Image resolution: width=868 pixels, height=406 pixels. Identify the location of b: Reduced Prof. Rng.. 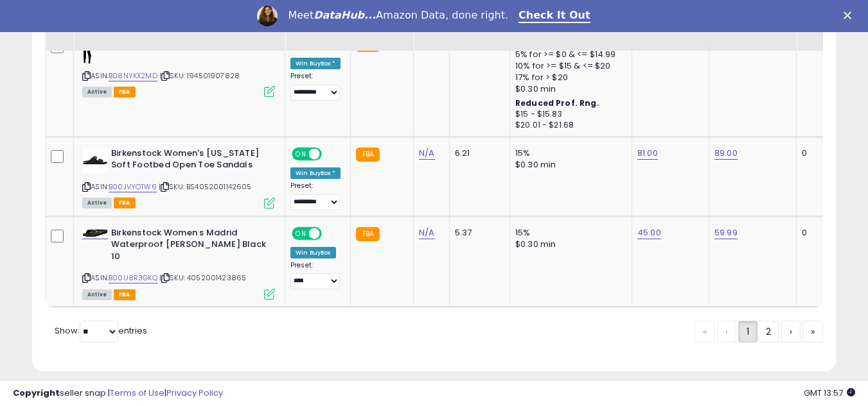
(557, 103).